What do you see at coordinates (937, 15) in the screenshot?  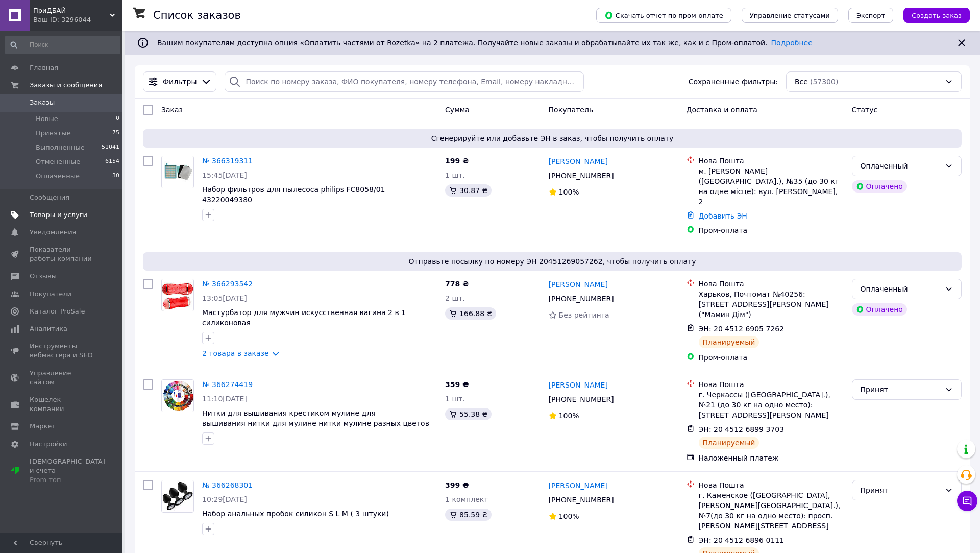 I see `span: Создать заказ` at bounding box center [937, 15].